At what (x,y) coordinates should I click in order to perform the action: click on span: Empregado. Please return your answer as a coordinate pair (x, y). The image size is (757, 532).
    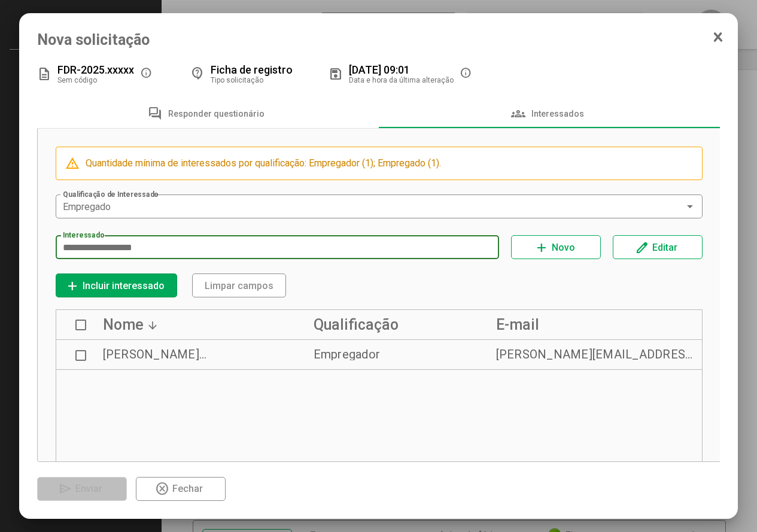
    Looking at the image, I should click on (87, 206).